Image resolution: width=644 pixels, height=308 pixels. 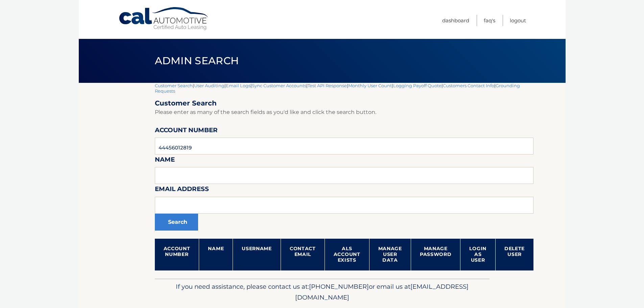 What do you see at coordinates (327, 85) in the screenshot?
I see `a: Test API Response` at bounding box center [327, 85].